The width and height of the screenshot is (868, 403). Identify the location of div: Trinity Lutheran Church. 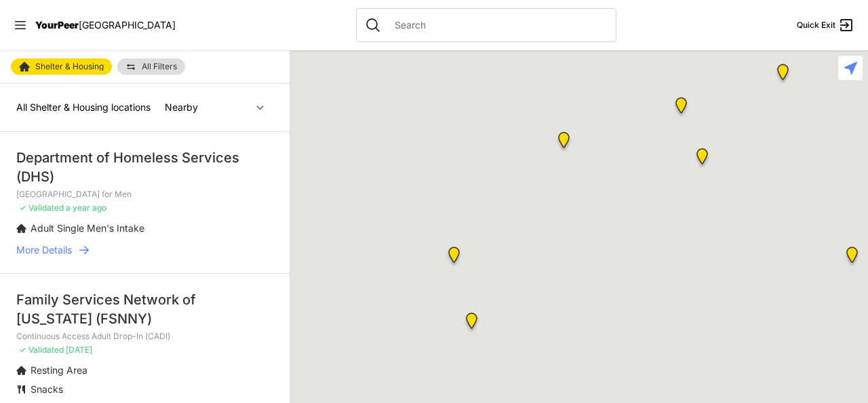
(564, 143).